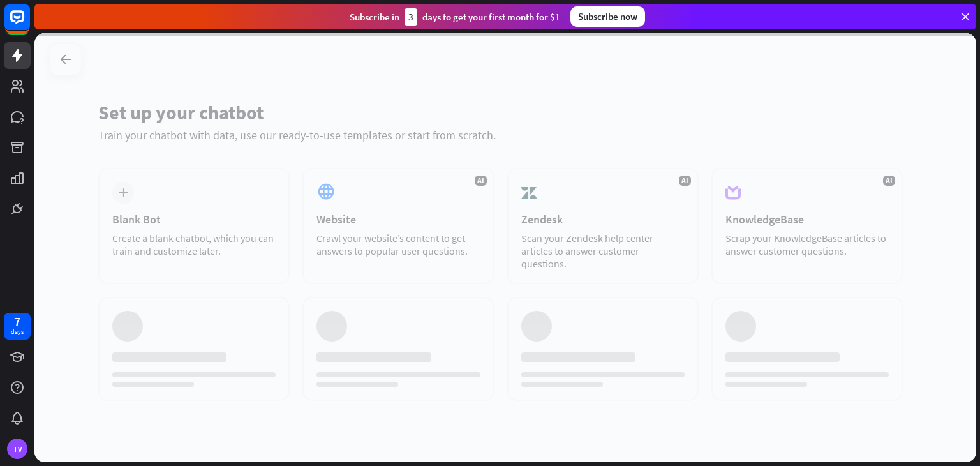 This screenshot has height=466, width=980. Describe the element at coordinates (17, 327) in the screenshot. I see `a: 7 days` at that location.